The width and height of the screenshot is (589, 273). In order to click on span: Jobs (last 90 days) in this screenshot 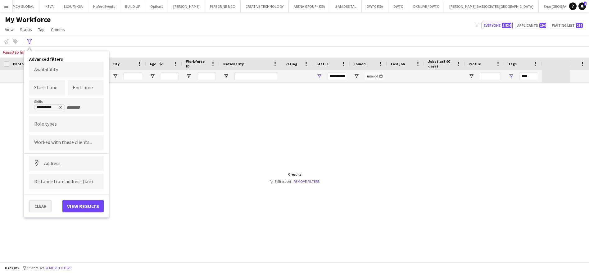, I will do `click(441, 64)`.